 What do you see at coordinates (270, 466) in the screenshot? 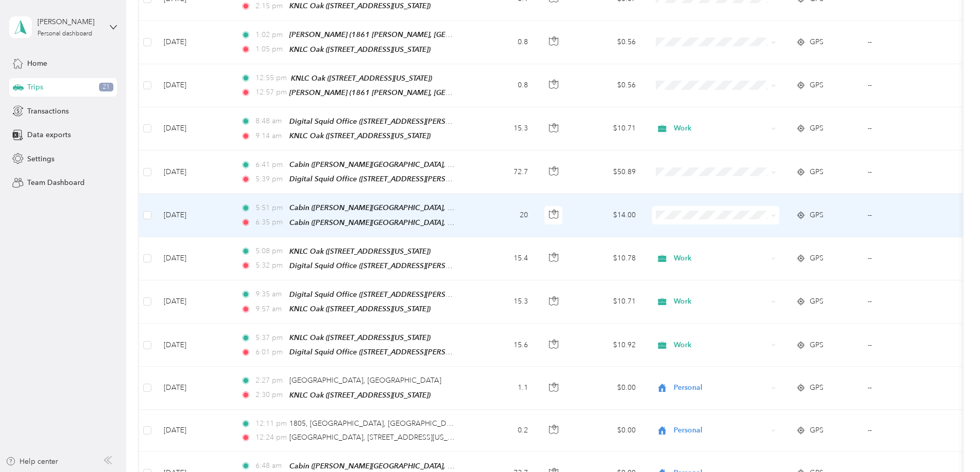
I see `span: 6:48 am` at bounding box center [270, 466].